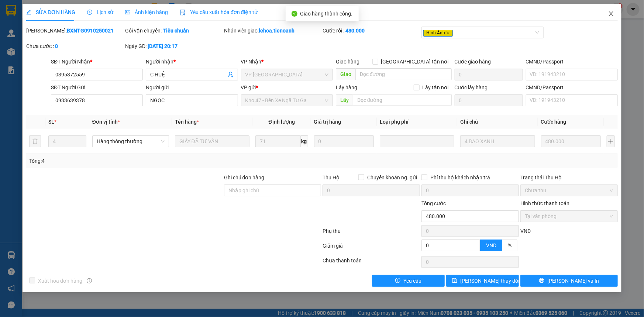  Describe the element at coordinates (131, 141) in the screenshot. I see `span: Hàng thông thường` at that location.